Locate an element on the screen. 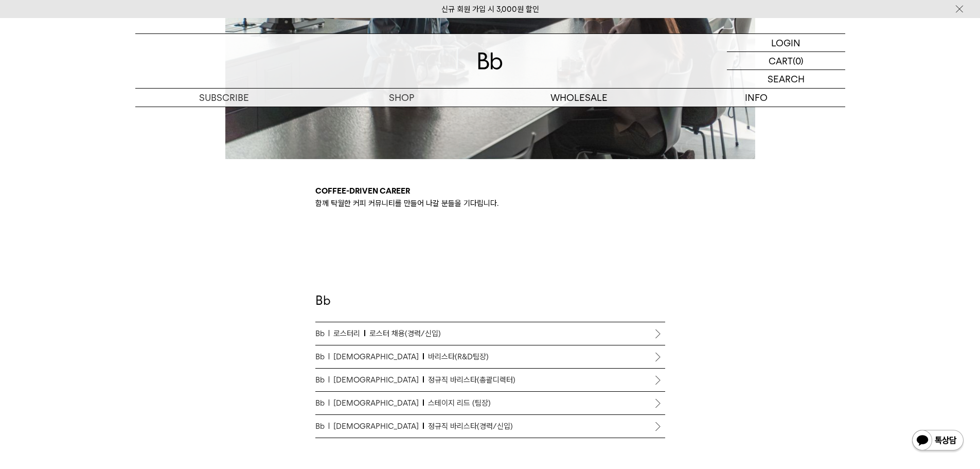 The height and width of the screenshot is (469, 980). p: SUBSCRIBE is located at coordinates (224, 97).